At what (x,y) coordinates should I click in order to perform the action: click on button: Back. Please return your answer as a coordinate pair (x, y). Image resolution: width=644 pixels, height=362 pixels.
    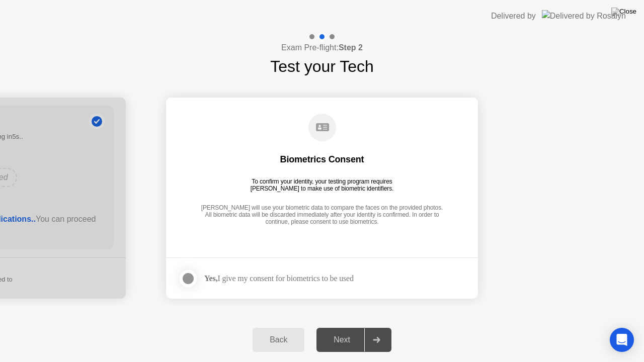
    Looking at the image, I should click on (278, 340).